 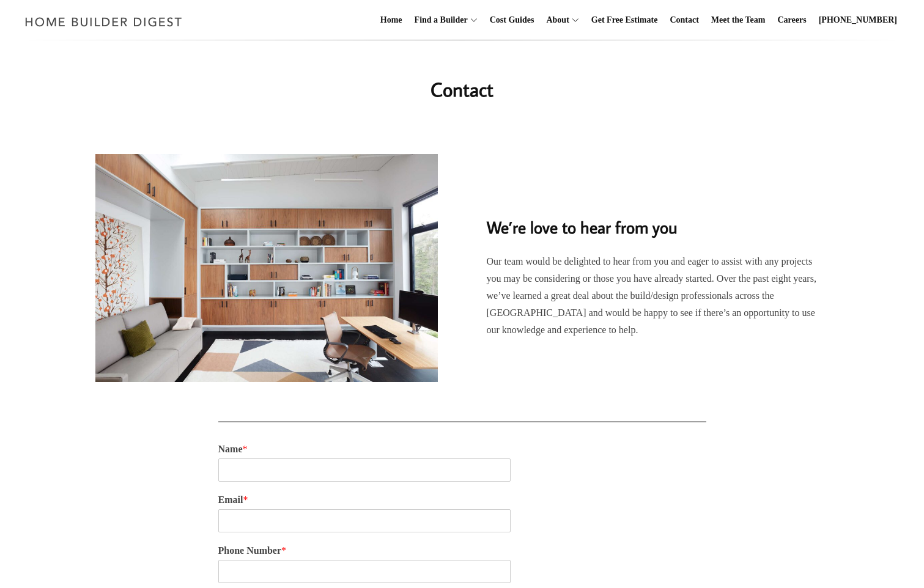 I want to click on a: Cost Guides, so click(x=511, y=20).